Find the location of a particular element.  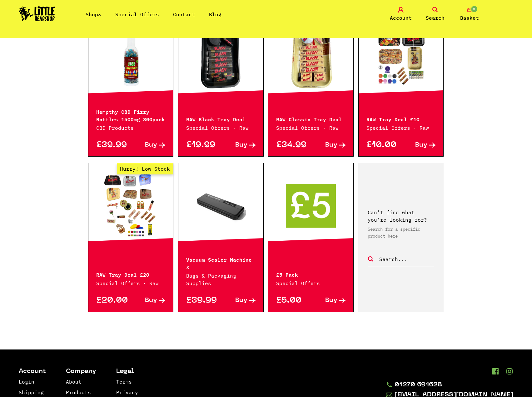

a: Products is located at coordinates (78, 392).